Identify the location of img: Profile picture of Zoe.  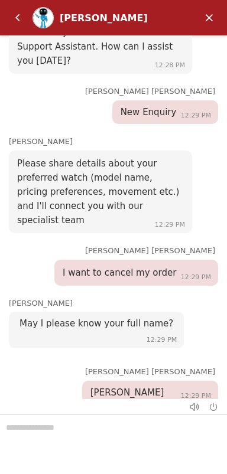
(43, 18).